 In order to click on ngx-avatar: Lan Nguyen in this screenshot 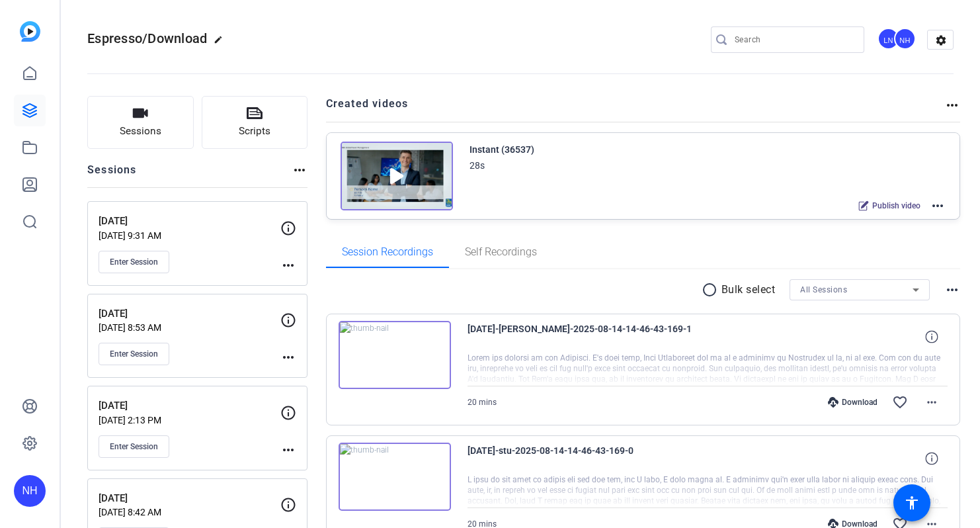, I will do `click(889, 39)`.